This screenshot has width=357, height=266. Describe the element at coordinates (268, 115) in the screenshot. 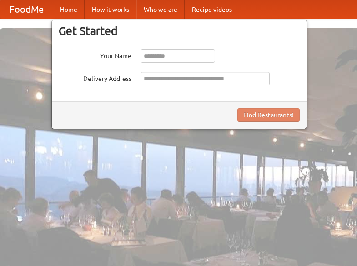

I see `button: Find Restaurants!` at that location.